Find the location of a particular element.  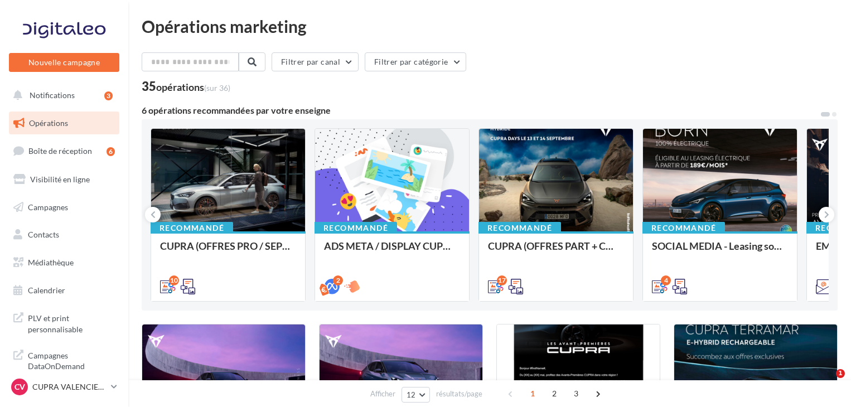

button: Nouvelle campagne is located at coordinates (64, 62).